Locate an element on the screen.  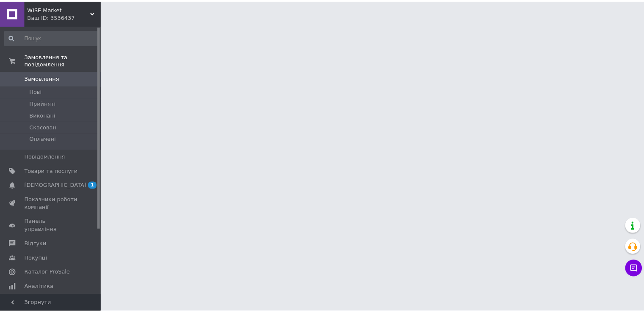
span: Замовлення та повідомлення is located at coordinates (63, 60).